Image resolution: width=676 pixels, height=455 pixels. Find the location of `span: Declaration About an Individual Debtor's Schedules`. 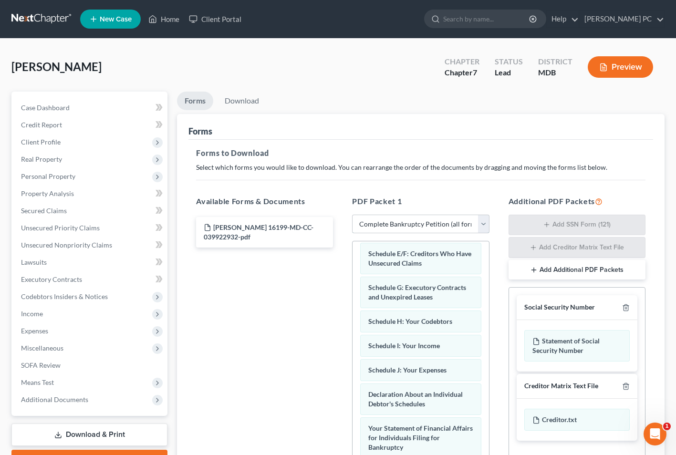

span: Declaration About an Individual Debtor's Schedules is located at coordinates (415, 399).